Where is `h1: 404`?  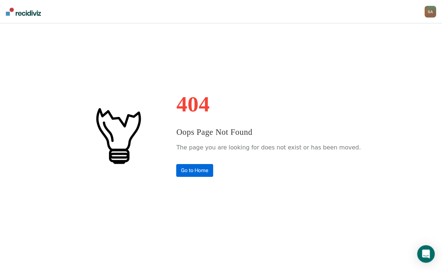
h1: 404 is located at coordinates (268, 104).